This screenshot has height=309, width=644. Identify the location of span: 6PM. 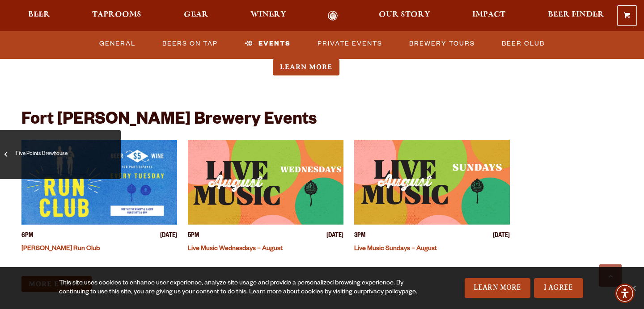
(27, 236).